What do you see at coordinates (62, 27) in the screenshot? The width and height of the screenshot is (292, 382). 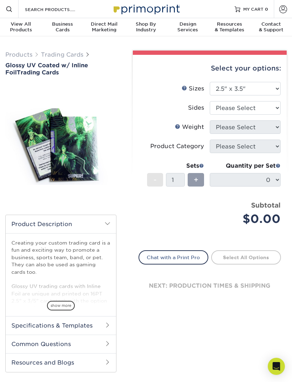 I see `a: BusinessCards` at bounding box center [62, 27].